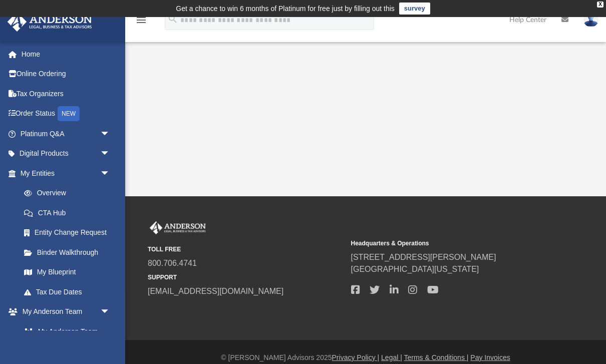  Describe the element at coordinates (63, 312) in the screenshot. I see `a: My Anderson Teamarrow_drop_down` at that location.